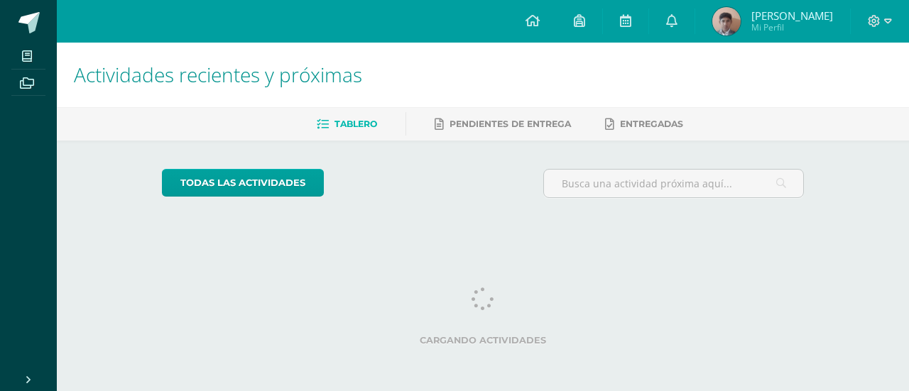  What do you see at coordinates (347, 124) in the screenshot?
I see `a: Tablero` at bounding box center [347, 124].